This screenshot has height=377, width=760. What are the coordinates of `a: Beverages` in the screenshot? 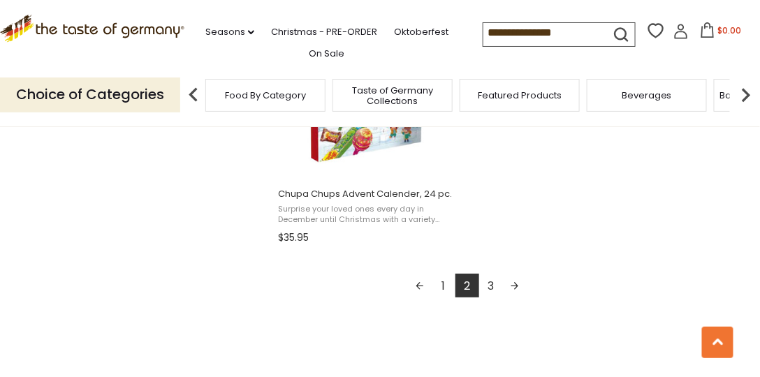 It's located at (646, 95).